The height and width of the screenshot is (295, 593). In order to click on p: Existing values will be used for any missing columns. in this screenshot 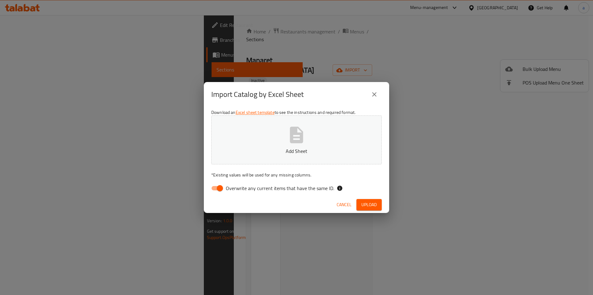, I will do `click(297, 175)`.